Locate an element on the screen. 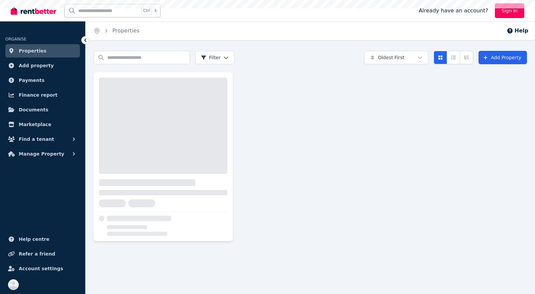 The width and height of the screenshot is (535, 294). span: ORGANISE is located at coordinates (16, 39).